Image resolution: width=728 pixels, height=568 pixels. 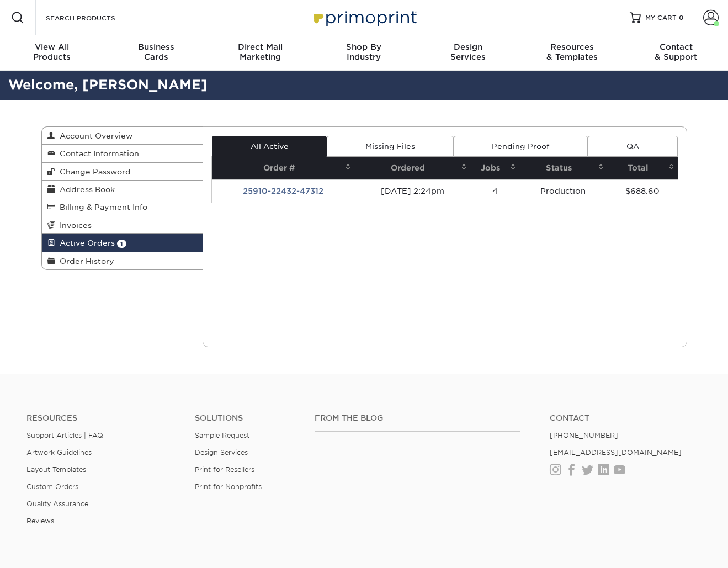 I want to click on a: Contact Information, so click(x=123, y=154).